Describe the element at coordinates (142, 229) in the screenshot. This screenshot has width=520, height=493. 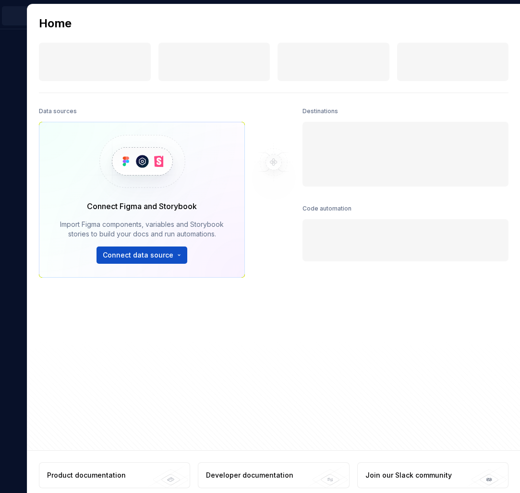
I see `div: Import Figma components, variables and Storybook stories to build your docs and run automations.` at that location.